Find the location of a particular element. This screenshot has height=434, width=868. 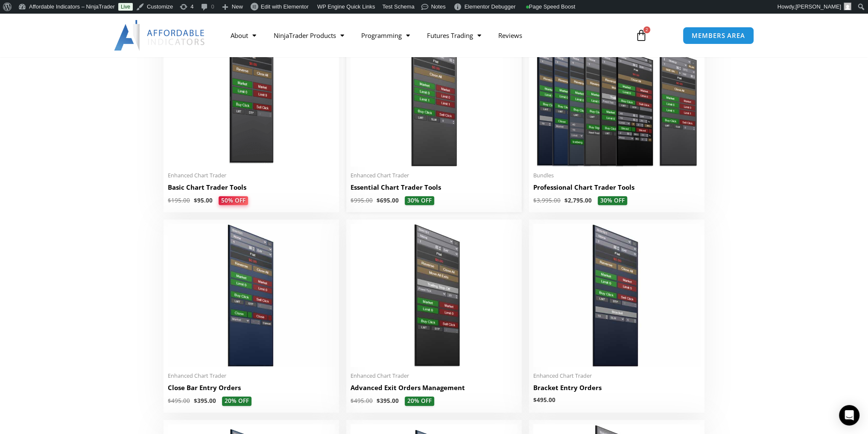

span: 50% OFF is located at coordinates (233, 200).